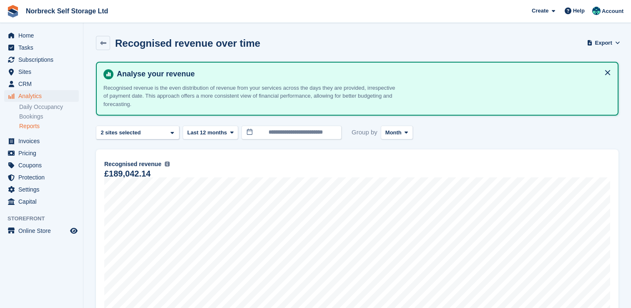 This screenshot has height=308, width=631. What do you see at coordinates (43, 201) in the screenshot?
I see `span: Capital` at bounding box center [43, 201].